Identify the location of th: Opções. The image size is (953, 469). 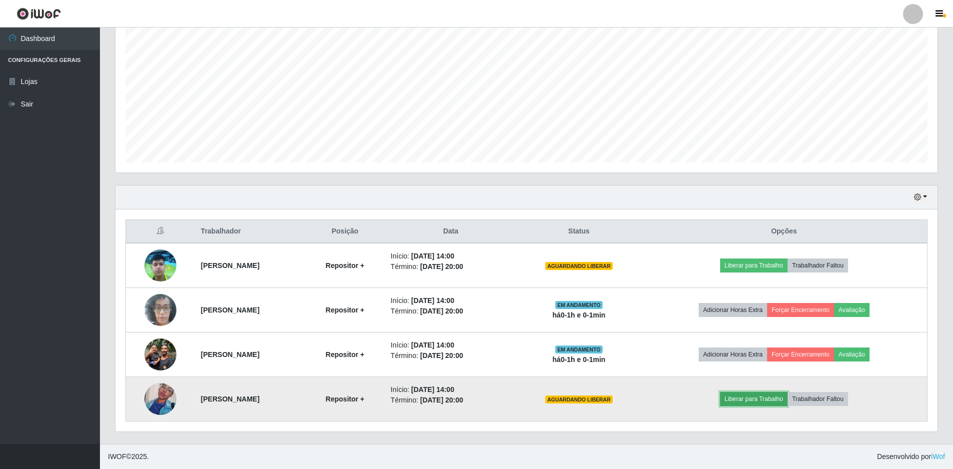
(784, 231).